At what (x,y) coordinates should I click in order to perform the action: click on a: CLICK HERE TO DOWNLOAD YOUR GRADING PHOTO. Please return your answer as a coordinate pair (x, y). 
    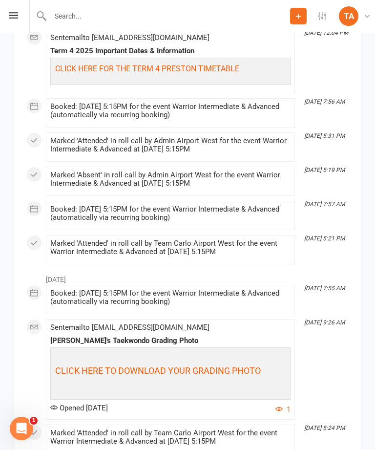
    Looking at the image, I should click on (158, 371).